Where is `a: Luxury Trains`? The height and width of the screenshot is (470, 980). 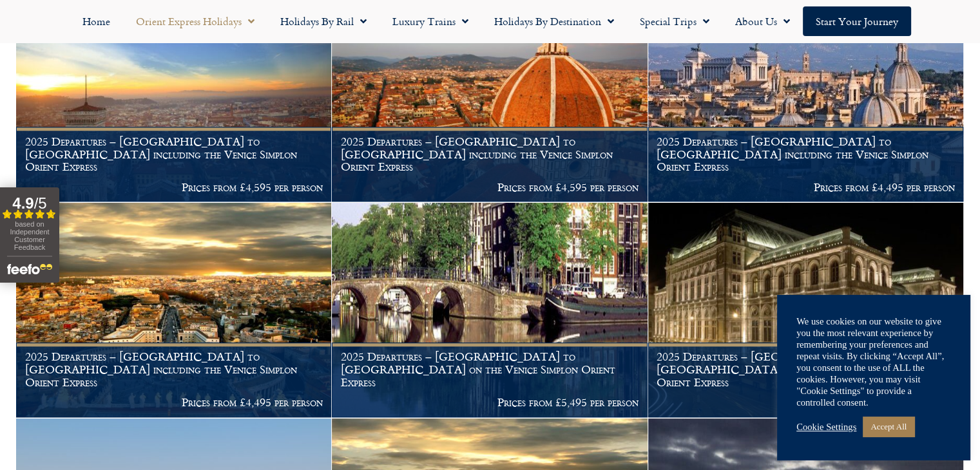 a: Luxury Trains is located at coordinates (431, 21).